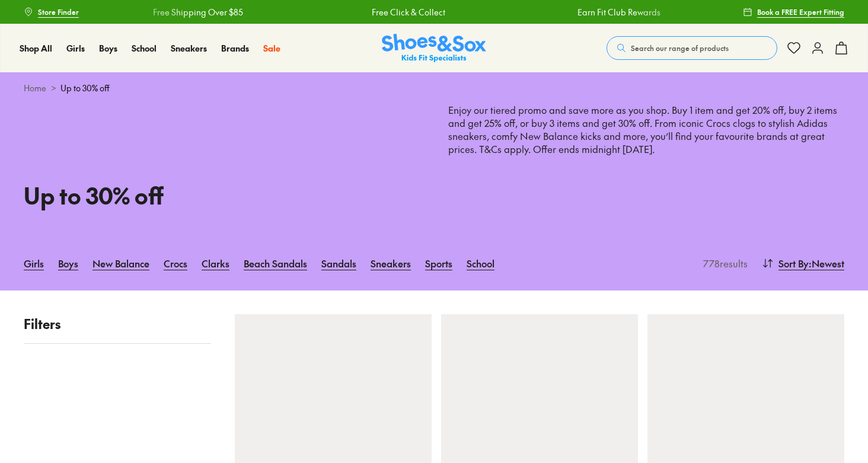  What do you see at coordinates (800, 11) in the screenshot?
I see `span: Book a FREE Expert Fitting` at bounding box center [800, 11].